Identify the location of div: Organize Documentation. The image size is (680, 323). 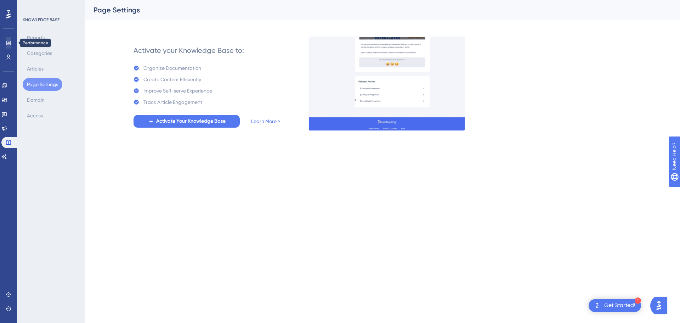
(172, 68).